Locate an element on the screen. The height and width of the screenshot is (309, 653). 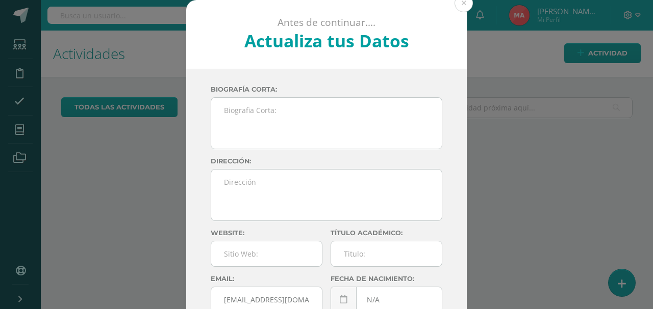
label: Dirección: is located at coordinates (326, 161).